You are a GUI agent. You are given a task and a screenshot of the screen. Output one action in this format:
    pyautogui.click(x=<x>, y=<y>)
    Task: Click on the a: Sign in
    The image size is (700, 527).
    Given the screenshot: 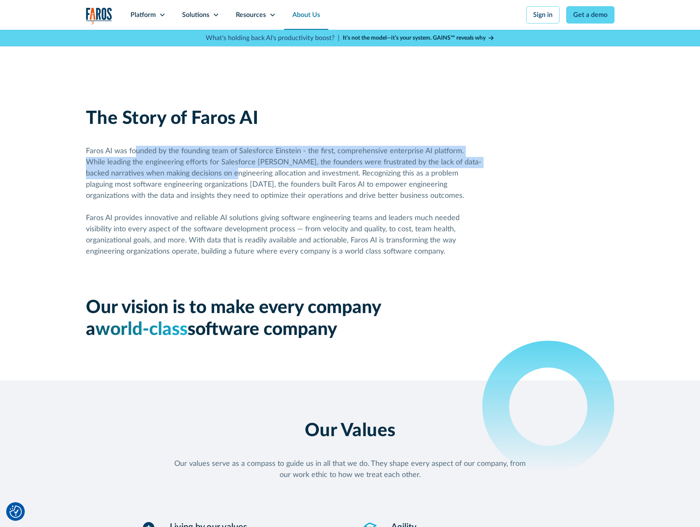 What is the action you would take?
    pyautogui.click(x=543, y=15)
    